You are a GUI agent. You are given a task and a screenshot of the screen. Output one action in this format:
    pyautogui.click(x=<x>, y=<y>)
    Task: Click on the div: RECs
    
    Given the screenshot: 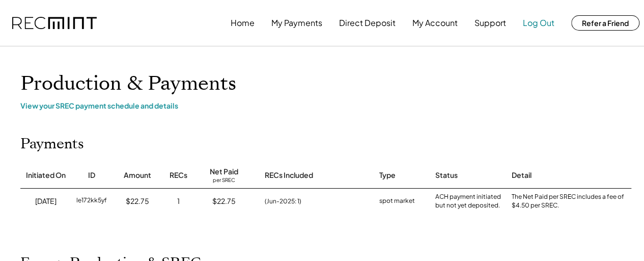 What is the action you would take?
    pyautogui.click(x=178, y=175)
    